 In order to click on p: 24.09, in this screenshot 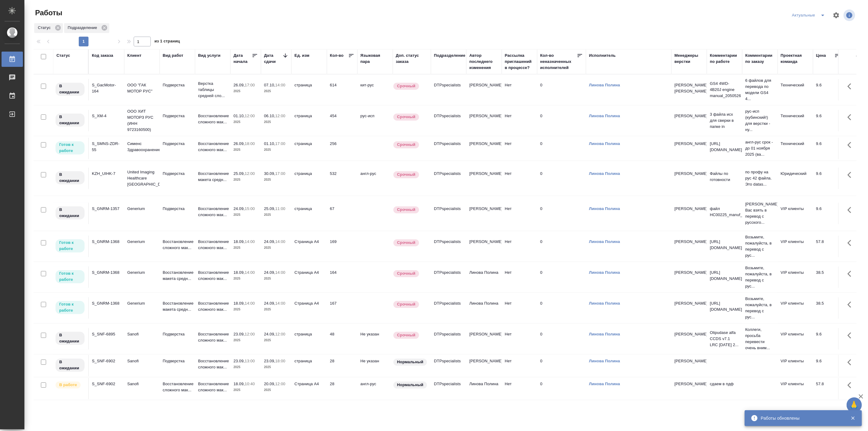, I will do `click(270, 241)`.